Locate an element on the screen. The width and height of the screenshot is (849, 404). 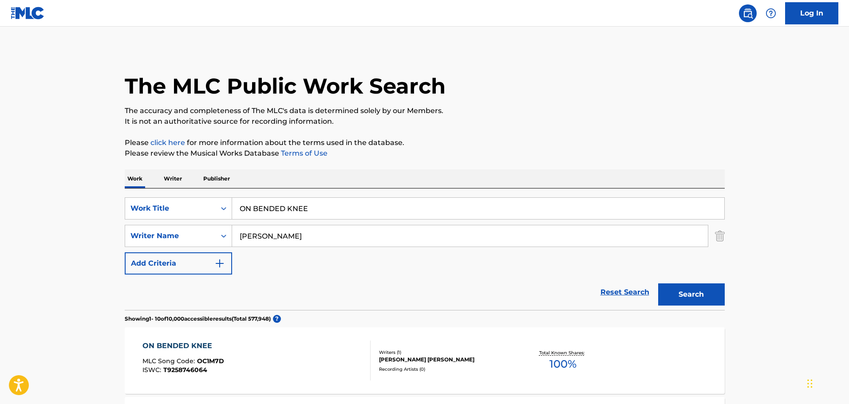
p: Please for more information about the terms used in the database. is located at coordinates (425, 143).